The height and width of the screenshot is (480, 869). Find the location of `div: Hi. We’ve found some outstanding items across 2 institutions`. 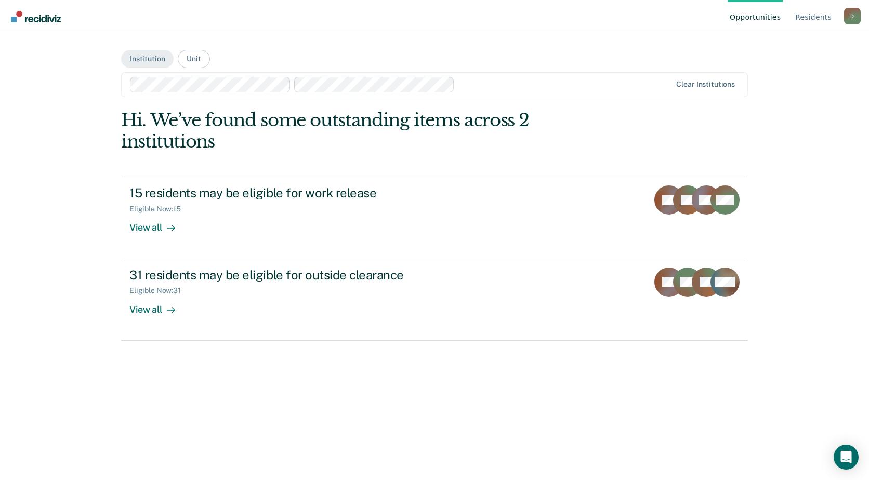

div: Hi. We’ve found some outstanding items across 2 institutions is located at coordinates (372, 131).